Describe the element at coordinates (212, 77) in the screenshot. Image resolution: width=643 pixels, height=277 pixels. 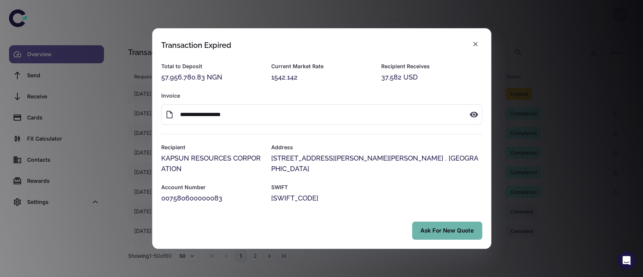
I see `div: 57,956,780.83 NGN` at that location.